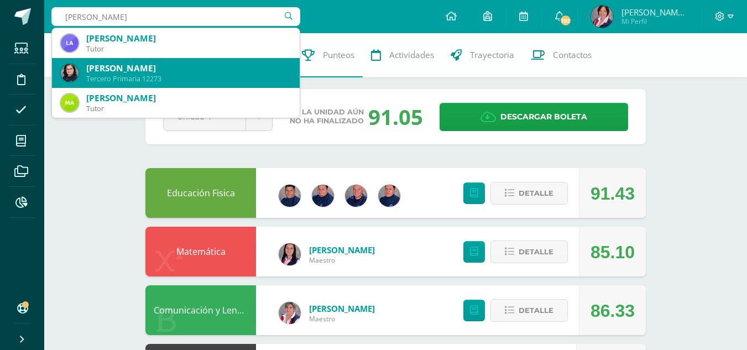 The height and width of the screenshot is (350, 747). Describe the element at coordinates (533, 117) in the screenshot. I see `a: Descargar boleta` at that location.